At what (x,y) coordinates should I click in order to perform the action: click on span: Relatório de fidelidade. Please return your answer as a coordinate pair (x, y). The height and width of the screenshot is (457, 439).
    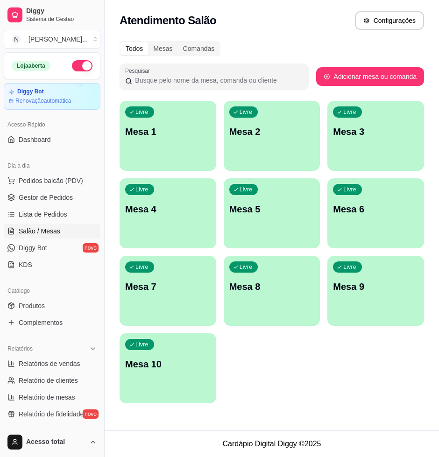
    Looking at the image, I should click on (51, 414).